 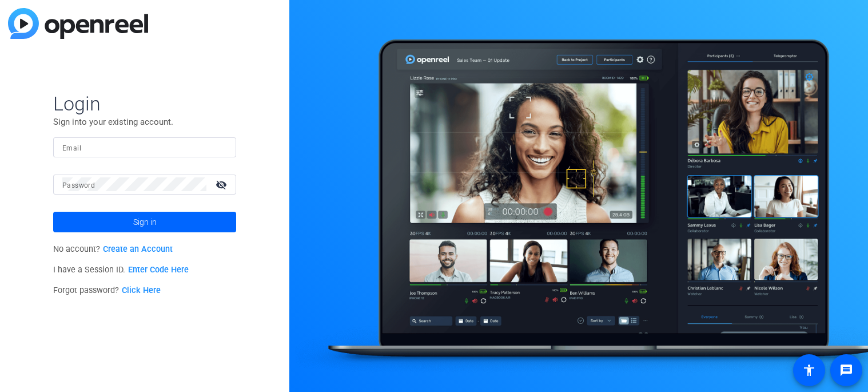 What do you see at coordinates (107, 290) in the screenshot?
I see `span: Forgot password?` at bounding box center [107, 290].